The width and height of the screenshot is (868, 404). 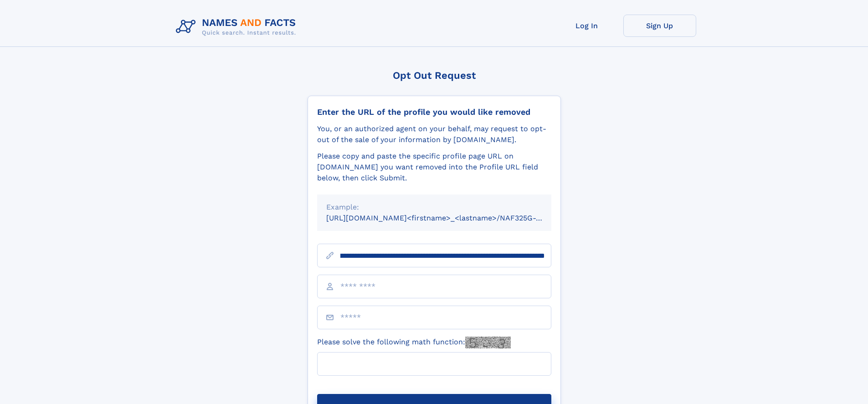 I want to click on a: Sign Up, so click(x=659, y=26).